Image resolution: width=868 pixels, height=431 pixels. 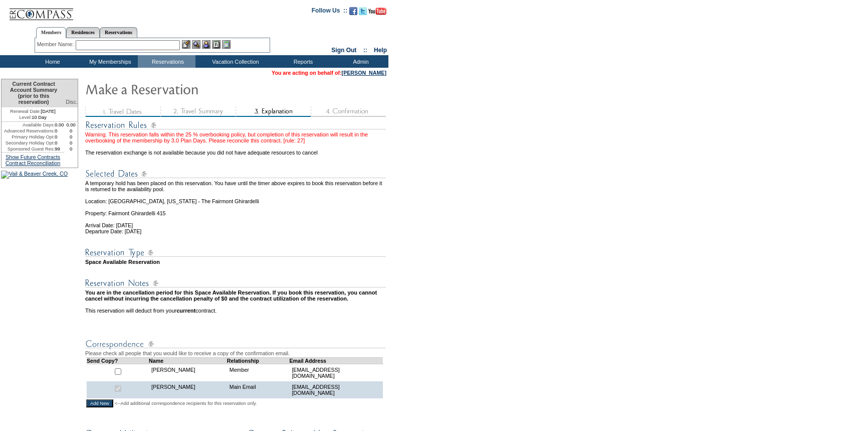 What do you see at coordinates (118, 360) in the screenshot?
I see `td: Send Copy?` at bounding box center [118, 360].